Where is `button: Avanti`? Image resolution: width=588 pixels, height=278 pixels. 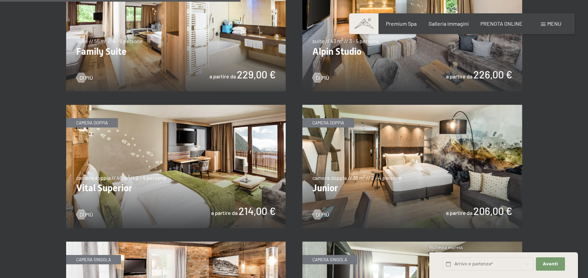 button: Avanti is located at coordinates (551, 264).